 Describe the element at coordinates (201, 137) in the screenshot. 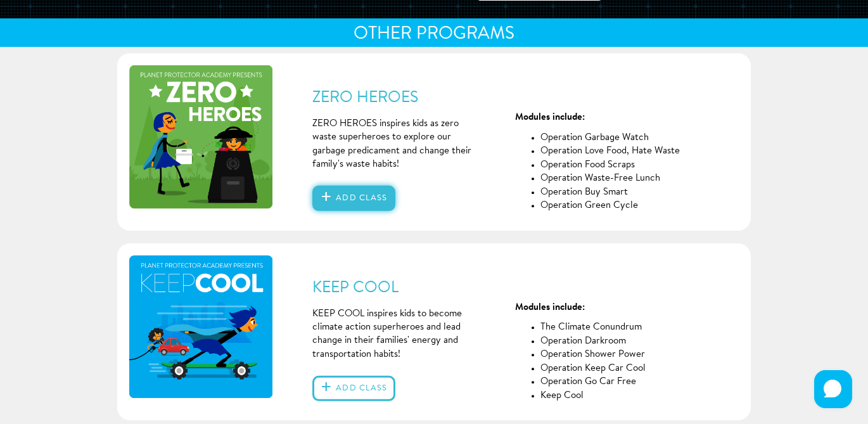

I see `img: zeroHeroes-709919bdc35c19934481c5a402c44ecc.png` at that location.